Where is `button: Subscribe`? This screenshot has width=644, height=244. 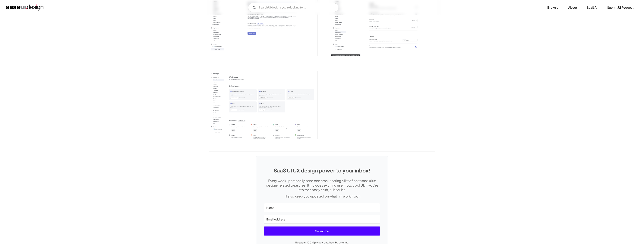
button: Subscribe is located at coordinates (322, 231).